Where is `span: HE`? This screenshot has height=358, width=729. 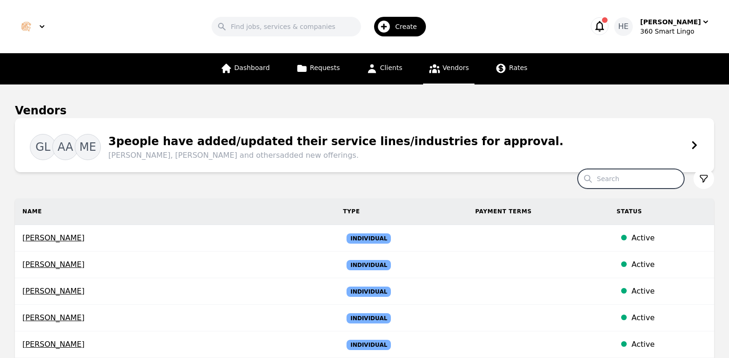
span: HE is located at coordinates (623, 27).